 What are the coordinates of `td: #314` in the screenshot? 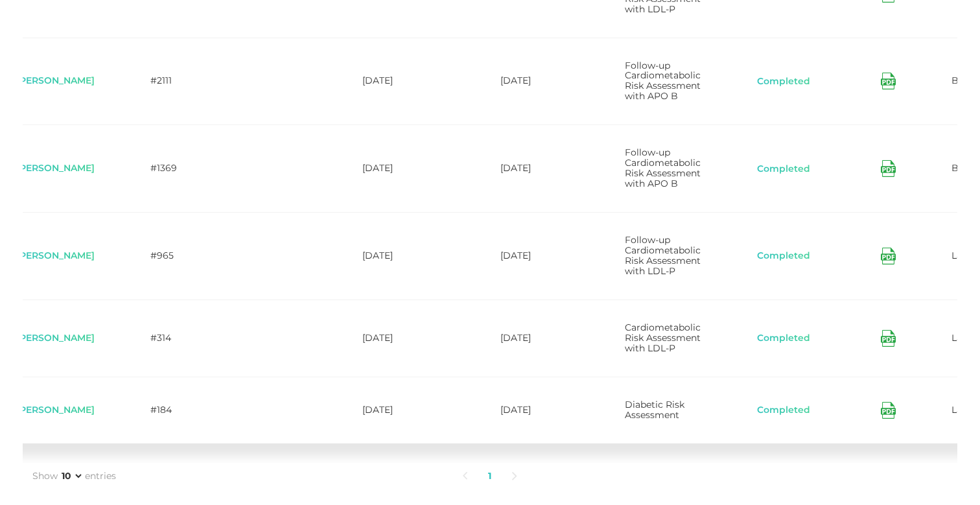 It's located at (168, 338).